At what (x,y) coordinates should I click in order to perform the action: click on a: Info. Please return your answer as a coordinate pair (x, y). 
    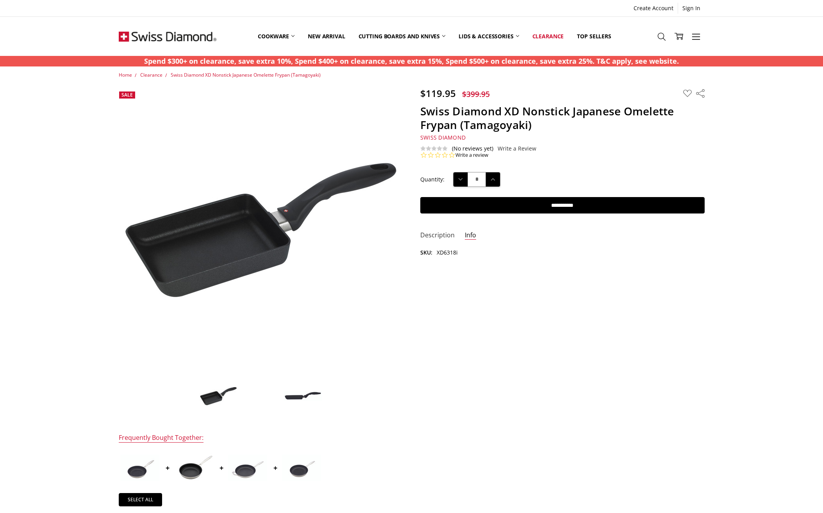
    Looking at the image, I should click on (470, 235).